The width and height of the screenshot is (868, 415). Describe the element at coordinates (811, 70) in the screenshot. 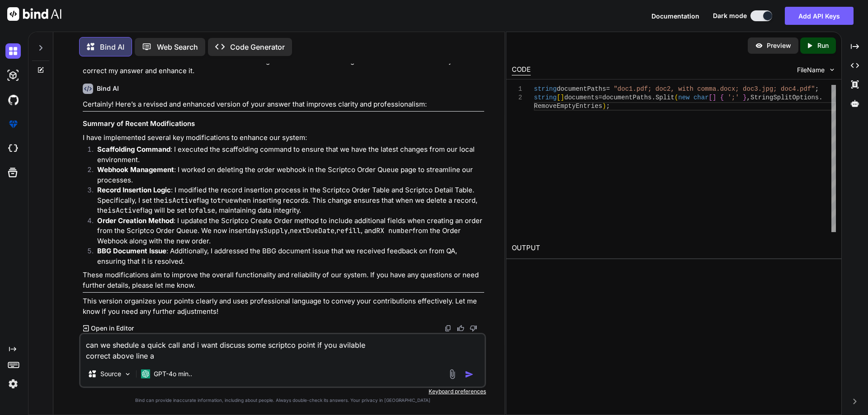

I see `span: FileName` at that location.